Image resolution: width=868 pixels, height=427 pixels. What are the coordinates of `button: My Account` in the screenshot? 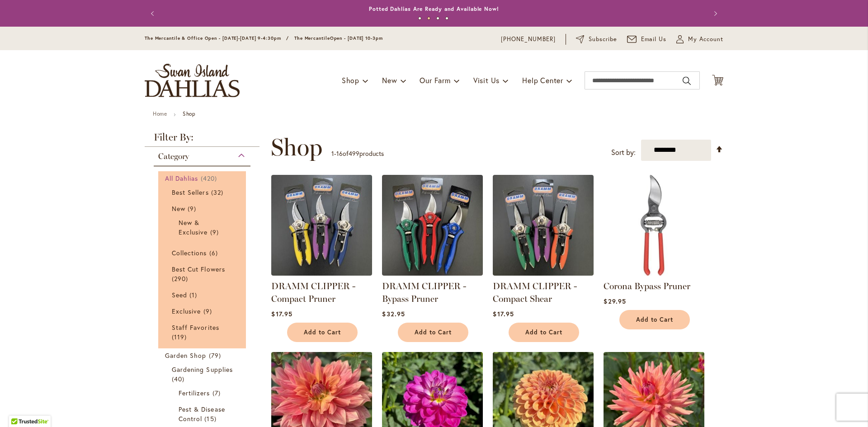 It's located at (700, 39).